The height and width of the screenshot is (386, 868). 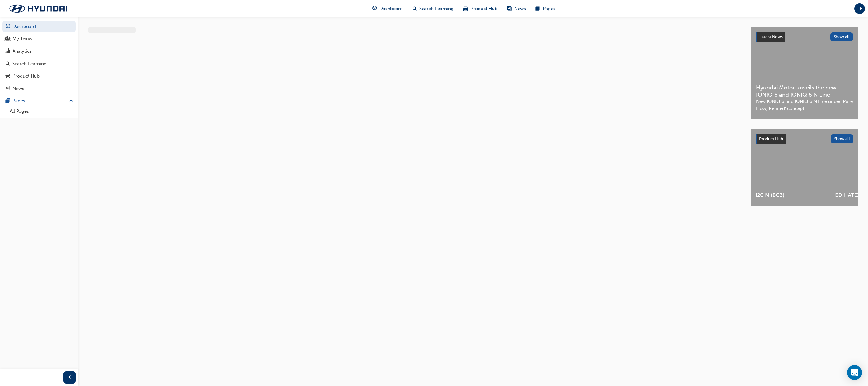 What do you see at coordinates (546, 8) in the screenshot?
I see `a: pages-iconPages` at bounding box center [546, 8].